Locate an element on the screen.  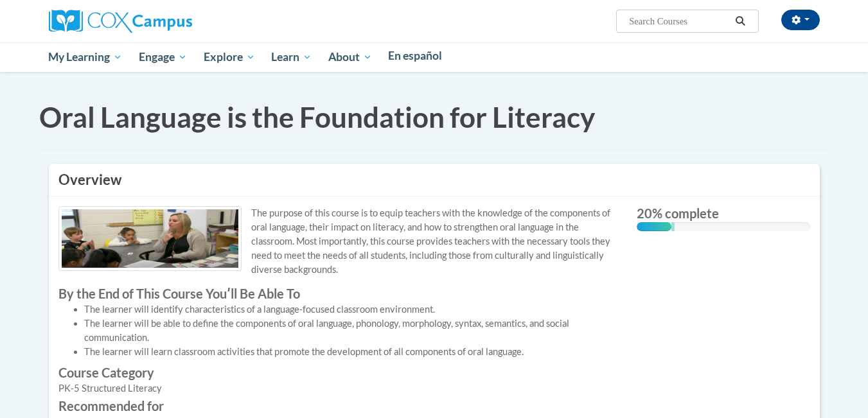
div: 0.001% is located at coordinates (672, 226).